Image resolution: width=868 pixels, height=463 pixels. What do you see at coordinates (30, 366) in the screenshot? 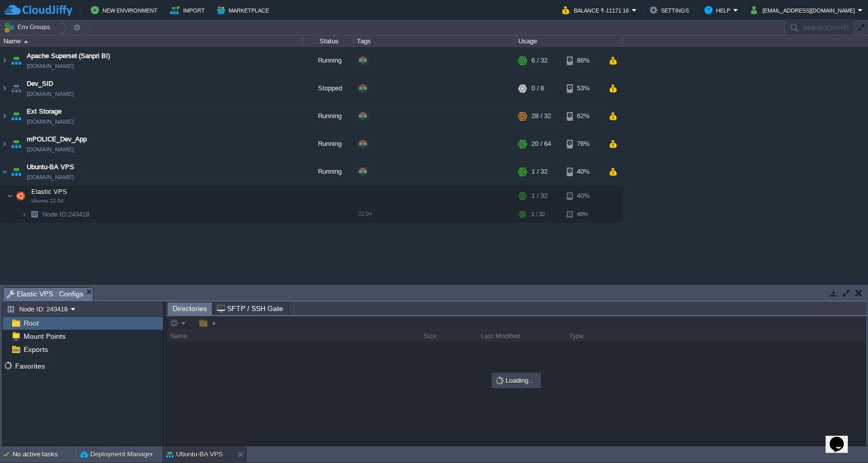
I see `a: Favorites` at bounding box center [30, 366].